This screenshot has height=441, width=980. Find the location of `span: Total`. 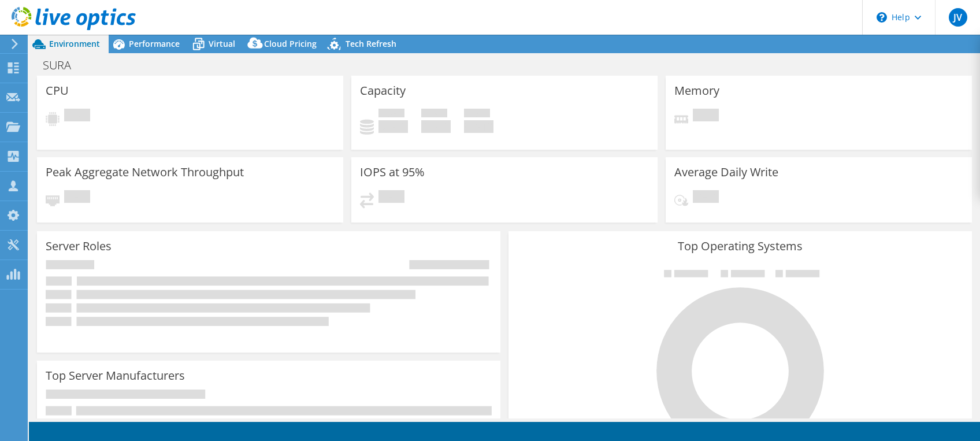

span: Total is located at coordinates (476, 114).